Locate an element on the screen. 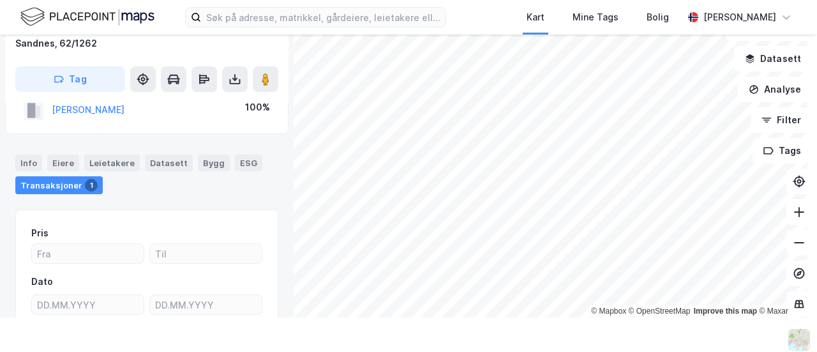 The image size is (817, 352). button: Analyse is located at coordinates (774, 89).